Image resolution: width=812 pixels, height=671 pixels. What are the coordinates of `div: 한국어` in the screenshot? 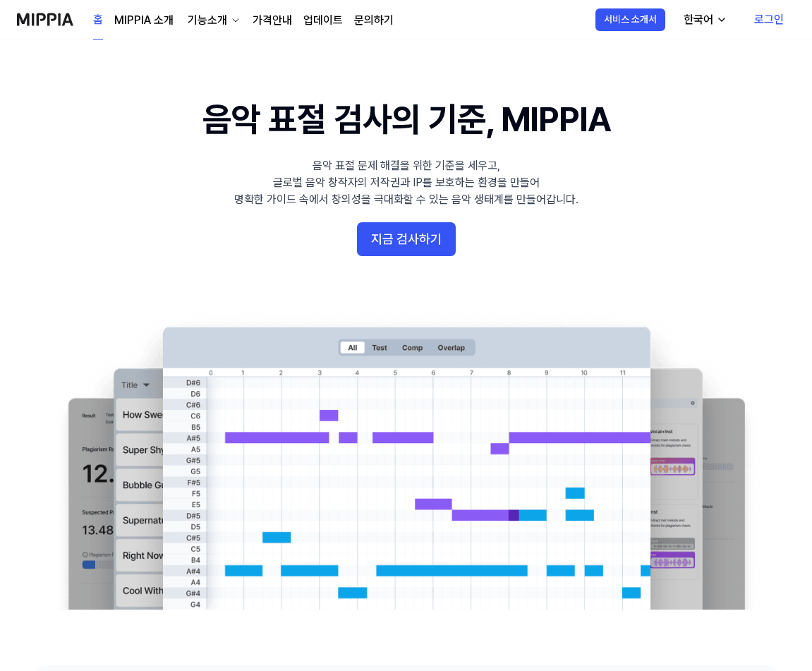 It's located at (698, 20).